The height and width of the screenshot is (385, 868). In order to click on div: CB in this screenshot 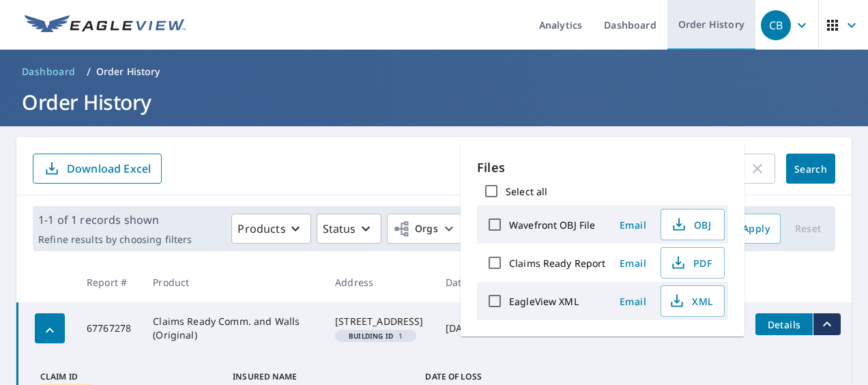, I will do `click(776, 26)`.